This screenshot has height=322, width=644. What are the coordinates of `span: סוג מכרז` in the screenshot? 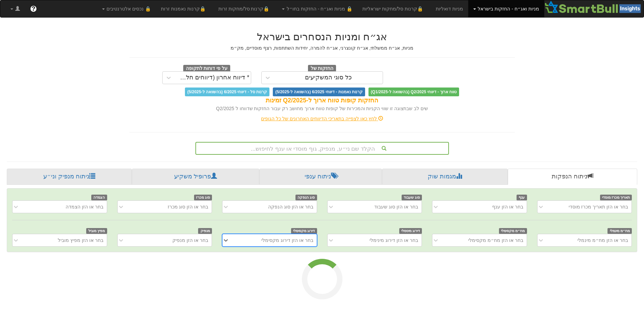 It's located at (203, 197).